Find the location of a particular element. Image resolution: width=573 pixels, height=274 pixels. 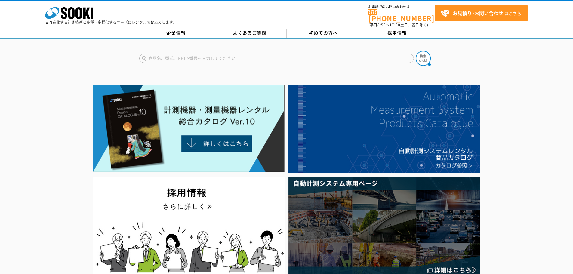

span: (平日 ～ 土日、祝日除く) is located at coordinates (398, 25).